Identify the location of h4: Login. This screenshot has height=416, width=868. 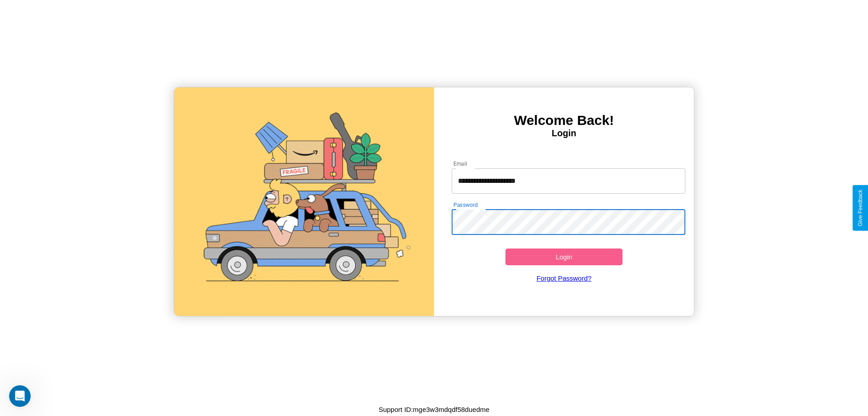
(564, 133).